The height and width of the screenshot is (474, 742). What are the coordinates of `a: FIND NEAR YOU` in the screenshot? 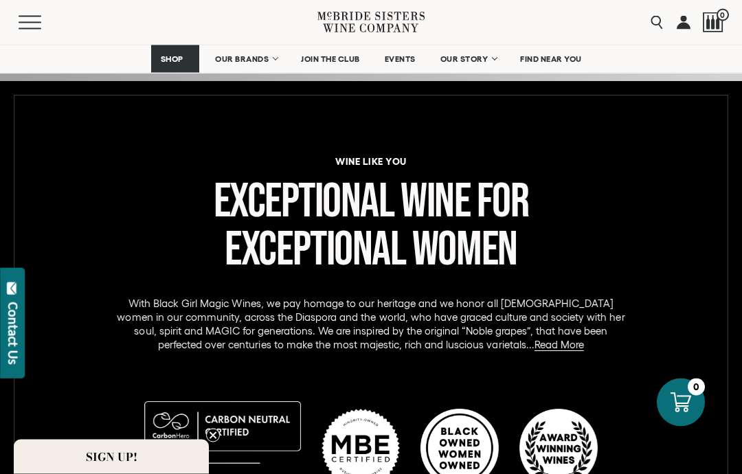 It's located at (551, 59).